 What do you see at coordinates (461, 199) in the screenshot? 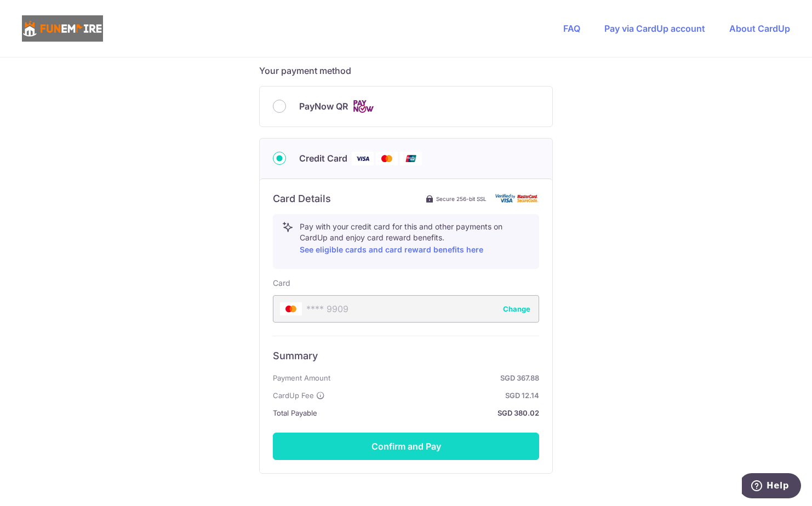
I see `span: Secure 256-bit SSL` at bounding box center [461, 199].